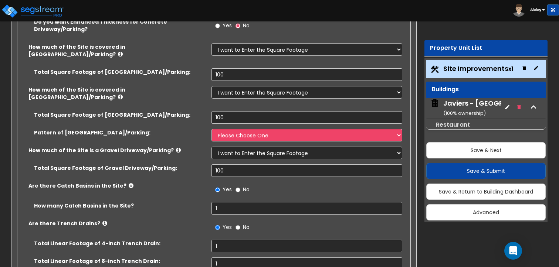 The height and width of the screenshot is (267, 559). I want to click on span: Javiers - Newport Beach, so click(465, 108).